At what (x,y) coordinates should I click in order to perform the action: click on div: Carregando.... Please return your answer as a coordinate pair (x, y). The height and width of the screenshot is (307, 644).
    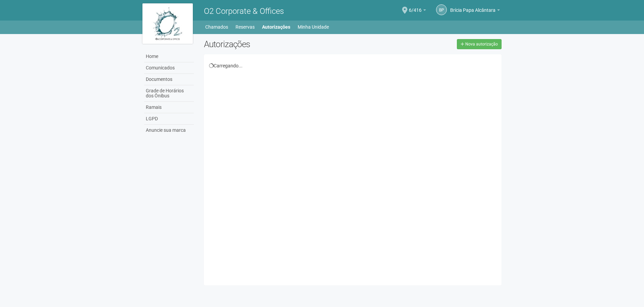
    Looking at the image, I should click on (353, 66).